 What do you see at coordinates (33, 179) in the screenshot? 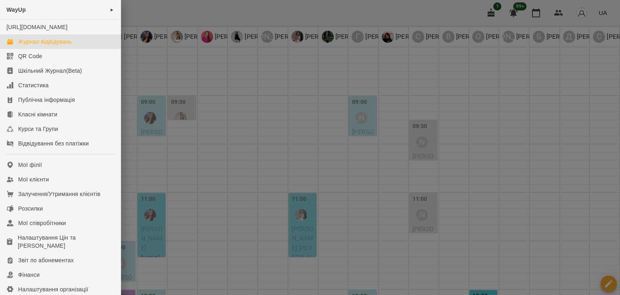
I see `div: Мої клієнти` at bounding box center [33, 179].